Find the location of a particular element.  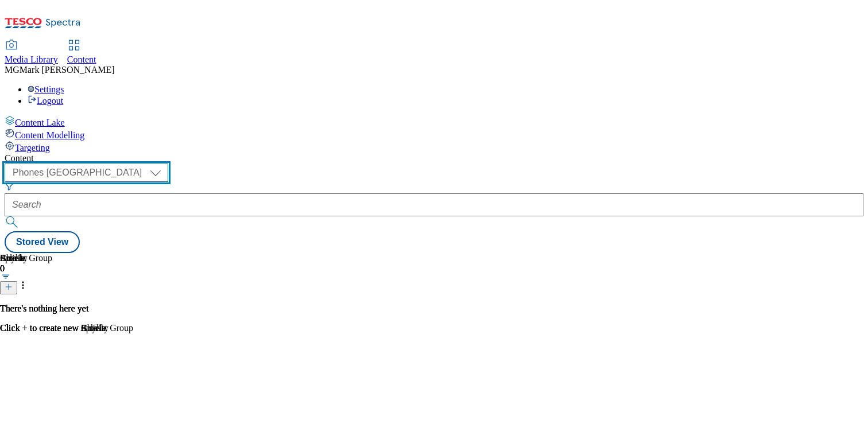

a: Settings is located at coordinates (46, 89).